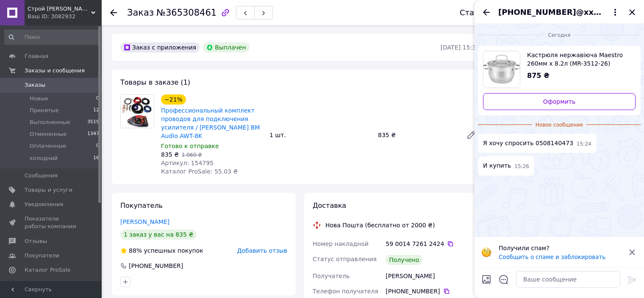 The height and width of the screenshot is (298, 644). What do you see at coordinates (528, 143) in the screenshot?
I see `span: Я хочу спросить 0508140473` at bounding box center [528, 143].